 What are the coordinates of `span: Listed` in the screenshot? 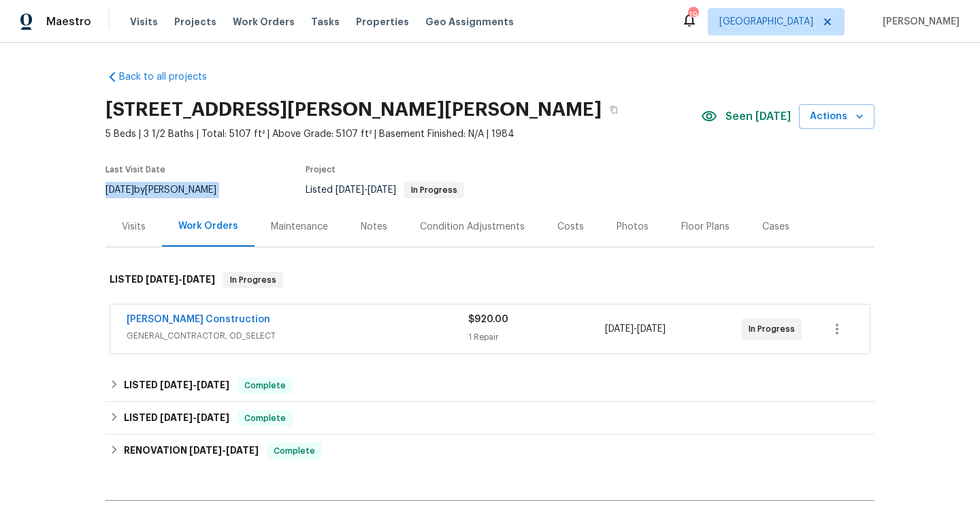 It's located at (385, 190).